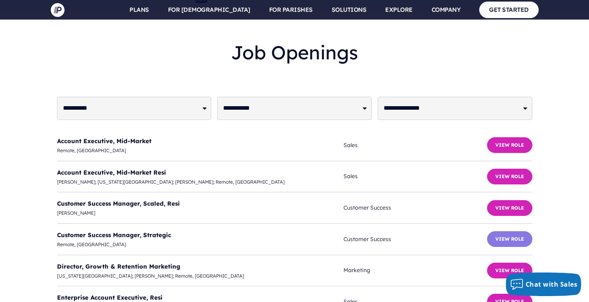  What do you see at coordinates (294, 52) in the screenshot?
I see `h2: Job Openings` at bounding box center [294, 52].